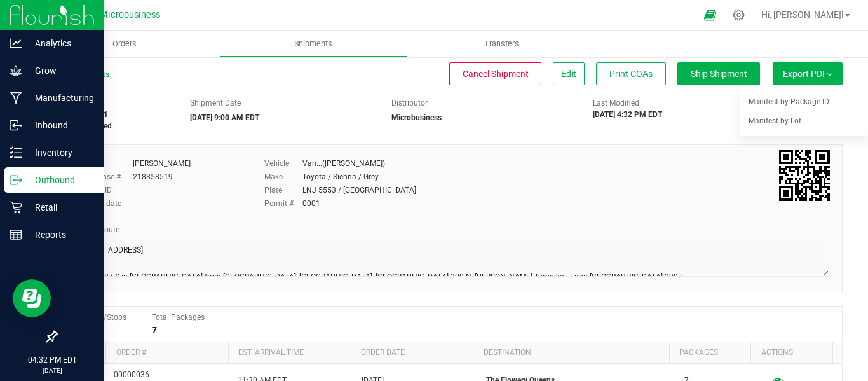  Describe the element at coordinates (313, 44) in the screenshot. I see `span: Shipments` at that location.